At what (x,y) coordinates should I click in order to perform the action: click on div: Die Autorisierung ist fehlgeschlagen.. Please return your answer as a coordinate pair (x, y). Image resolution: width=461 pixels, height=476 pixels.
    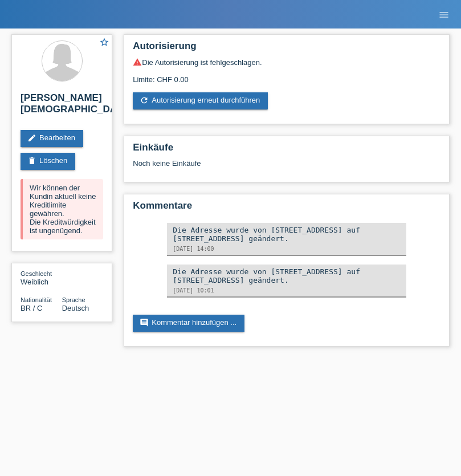
    Looking at the image, I should click on (286, 62).